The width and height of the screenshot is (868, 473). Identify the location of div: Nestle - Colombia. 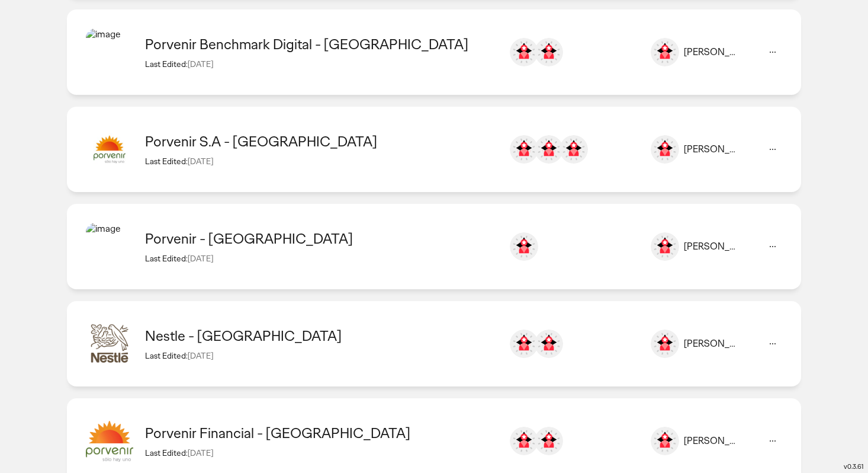
(321, 336).